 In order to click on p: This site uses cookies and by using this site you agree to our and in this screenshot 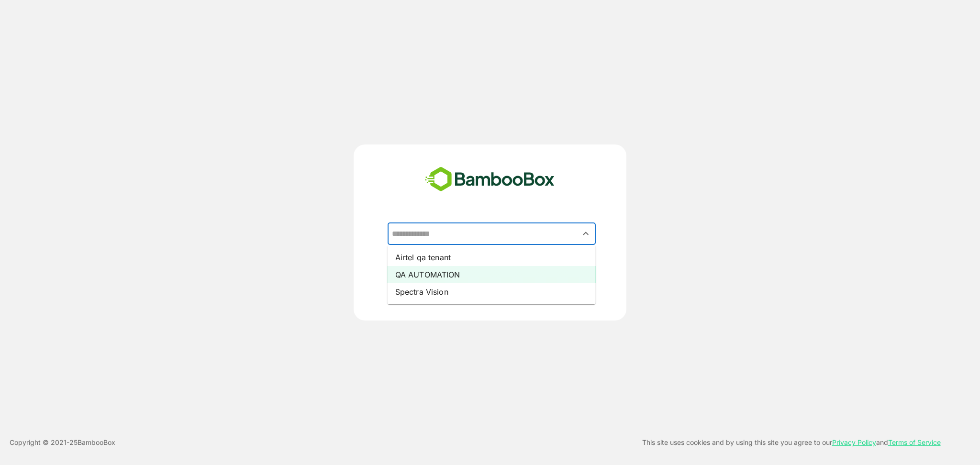, I will do `click(791, 442)`.